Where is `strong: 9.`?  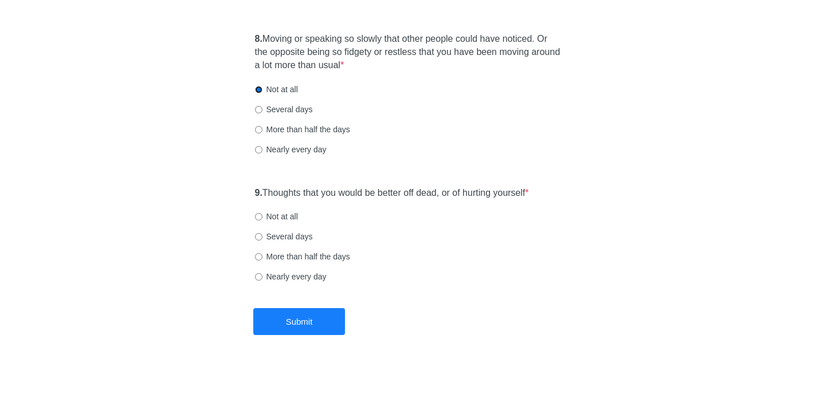 strong: 9. is located at coordinates (258, 192).